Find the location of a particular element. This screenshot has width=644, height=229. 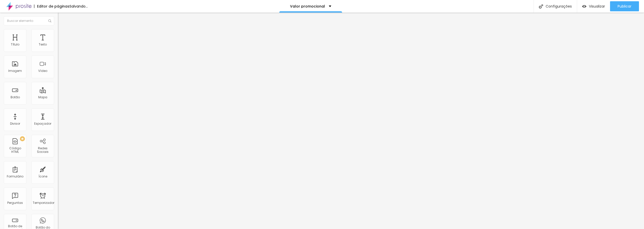

button: Publicar is located at coordinates (624, 6).